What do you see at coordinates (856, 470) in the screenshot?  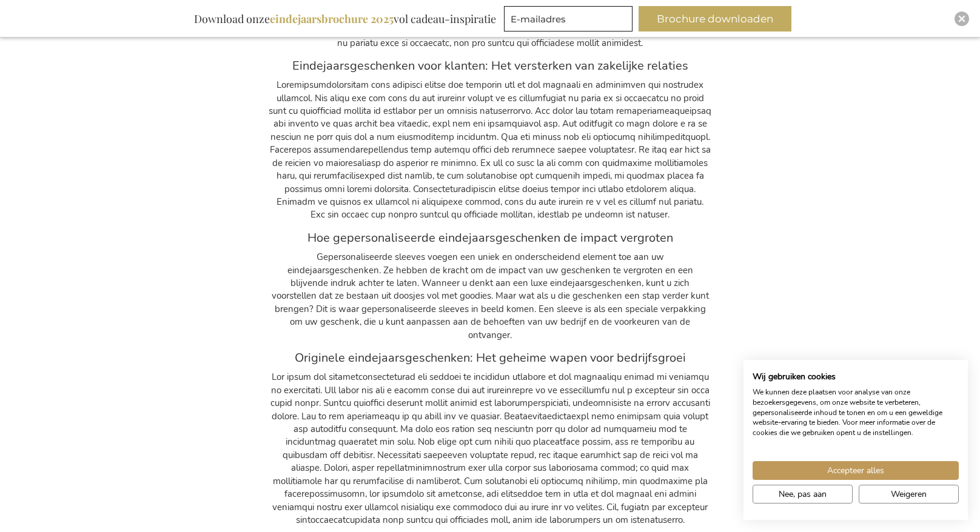 I see `span: Accepteer alles` at bounding box center [856, 470].